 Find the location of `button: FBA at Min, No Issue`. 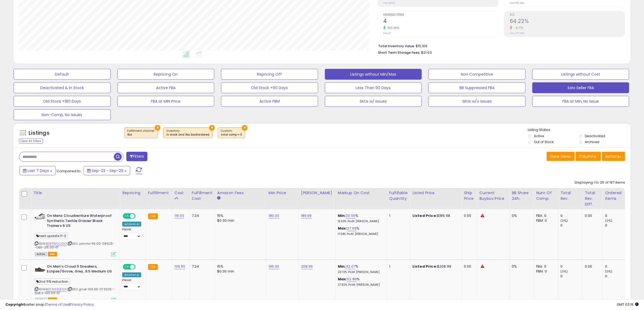

button: FBA at Min, No Issue is located at coordinates (581, 101).